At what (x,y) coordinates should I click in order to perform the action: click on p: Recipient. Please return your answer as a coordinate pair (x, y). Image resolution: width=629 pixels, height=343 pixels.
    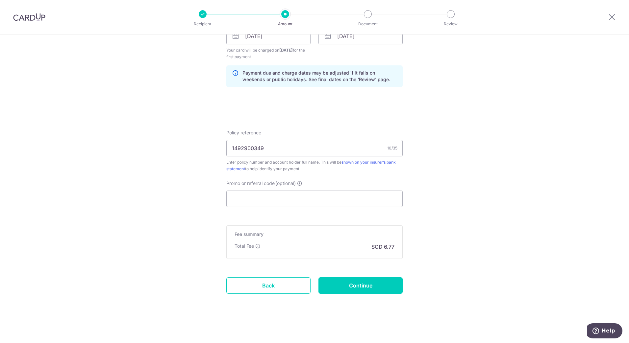
    Looking at the image, I should click on (203, 24).